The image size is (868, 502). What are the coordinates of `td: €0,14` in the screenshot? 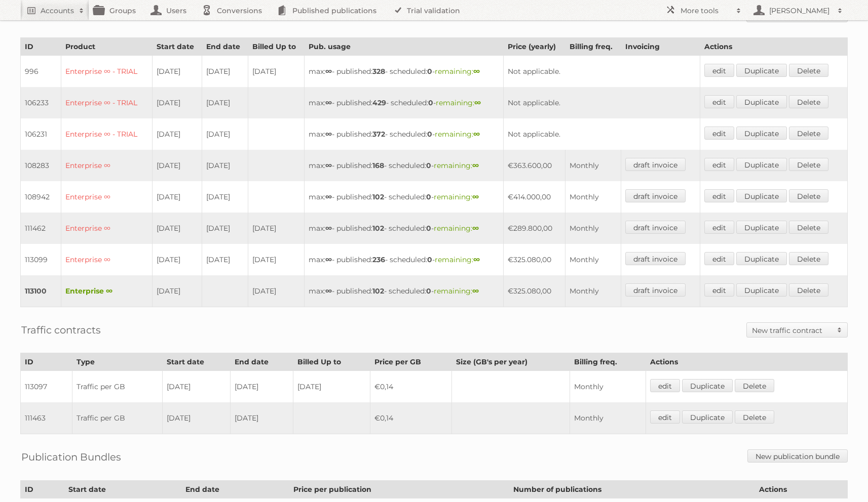 It's located at (411, 387).